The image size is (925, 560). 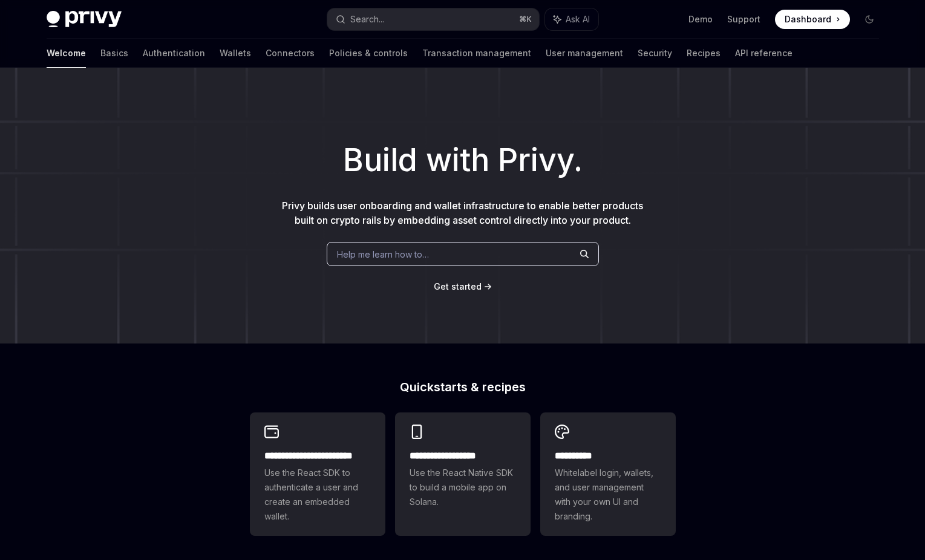 What do you see at coordinates (700, 19) in the screenshot?
I see `a: Demo` at bounding box center [700, 19].